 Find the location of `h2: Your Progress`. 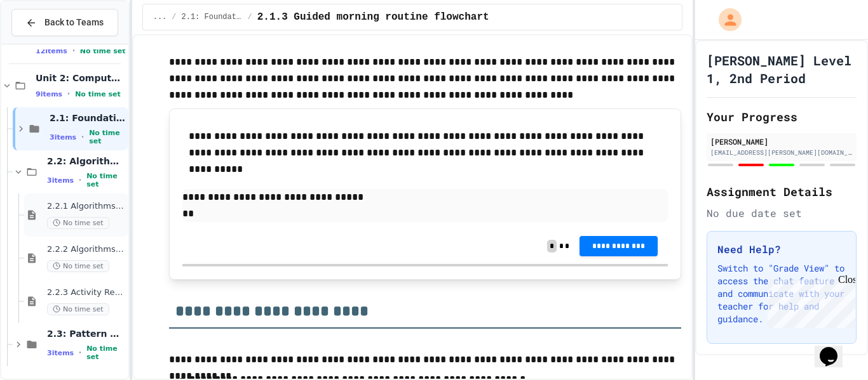

h2: Your Progress is located at coordinates (782, 117).